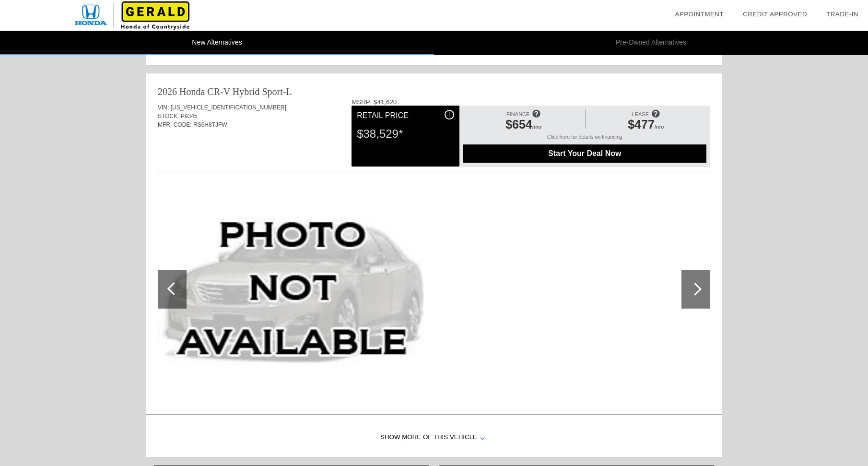 This screenshot has width=868, height=466. I want to click on div: Retail Price, so click(405, 115).